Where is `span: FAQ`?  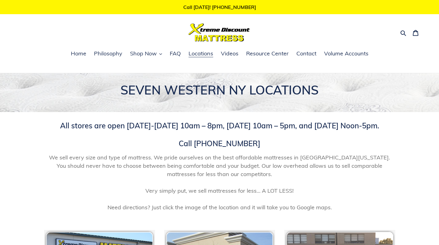 span: FAQ is located at coordinates (175, 54).